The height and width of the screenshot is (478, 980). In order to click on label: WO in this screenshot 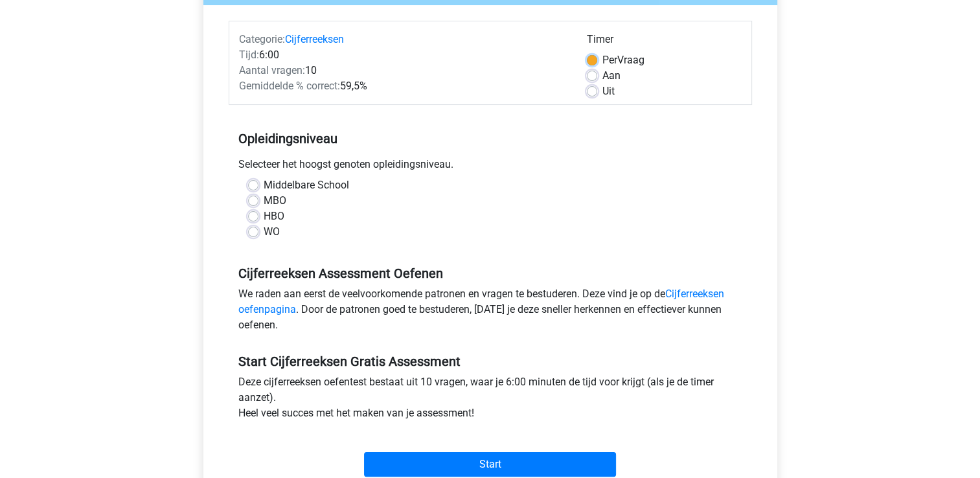, I will do `click(271, 232)`.